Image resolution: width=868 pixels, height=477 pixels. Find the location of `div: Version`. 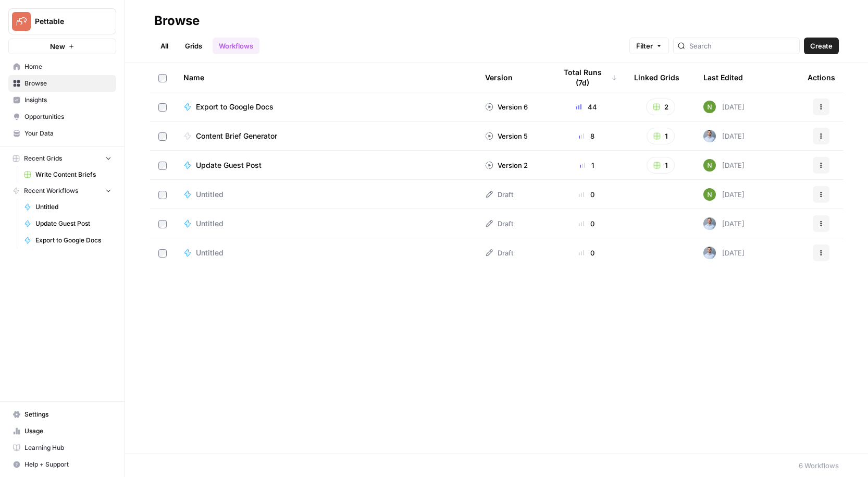

div: Version is located at coordinates (498, 77).